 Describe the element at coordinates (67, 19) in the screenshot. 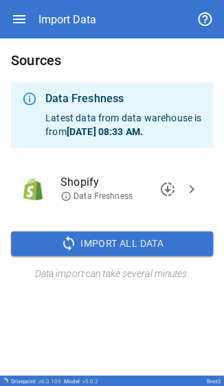

I see `div: Import Data` at that location.